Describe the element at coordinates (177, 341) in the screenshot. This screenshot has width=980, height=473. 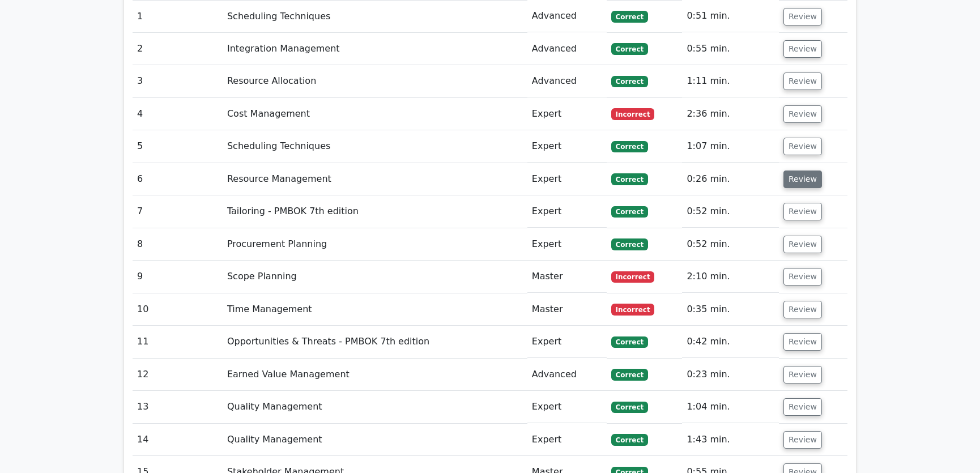
I see `td: 11` at that location.